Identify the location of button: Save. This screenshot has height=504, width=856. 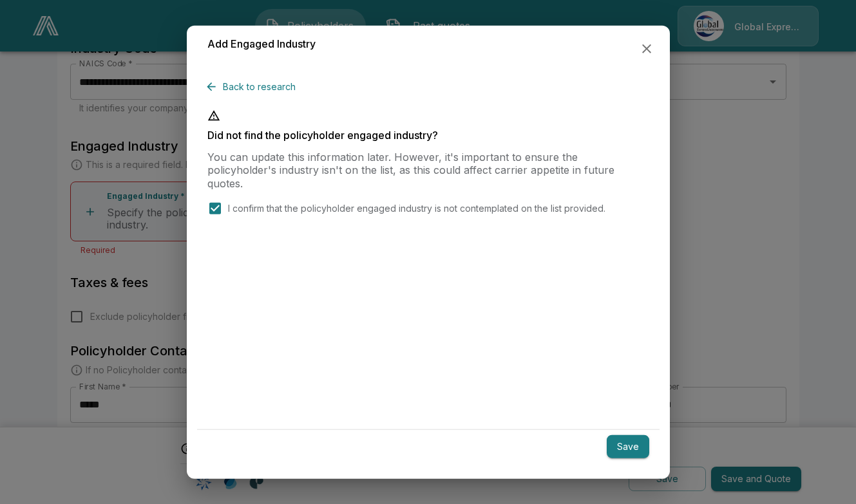
(628, 446).